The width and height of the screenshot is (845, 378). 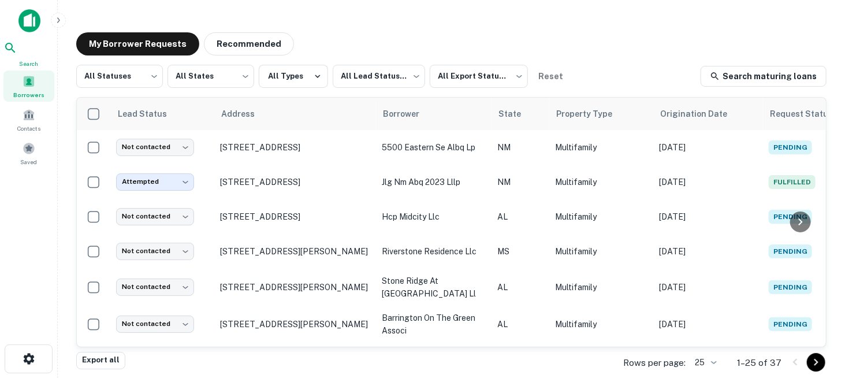 I want to click on button: Go to next page, so click(x=816, y=362).